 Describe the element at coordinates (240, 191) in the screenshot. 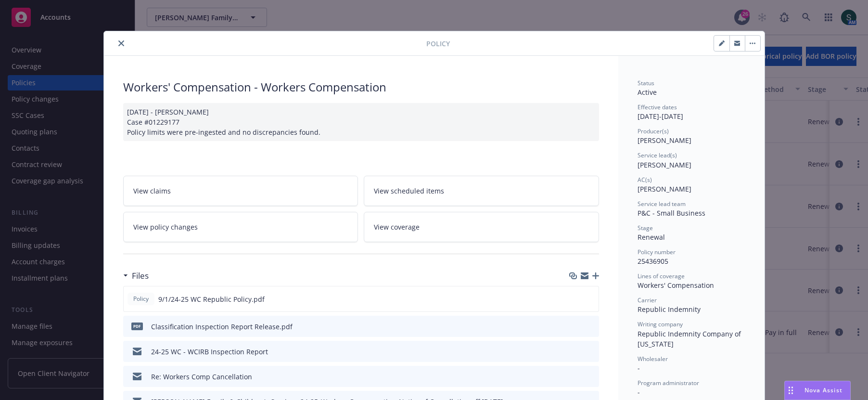

I see `a: View claims` at that location.